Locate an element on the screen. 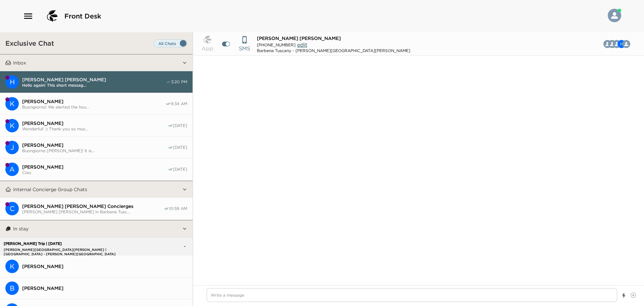 The image size is (644, 306). textarea: Write a message is located at coordinates (412, 294).